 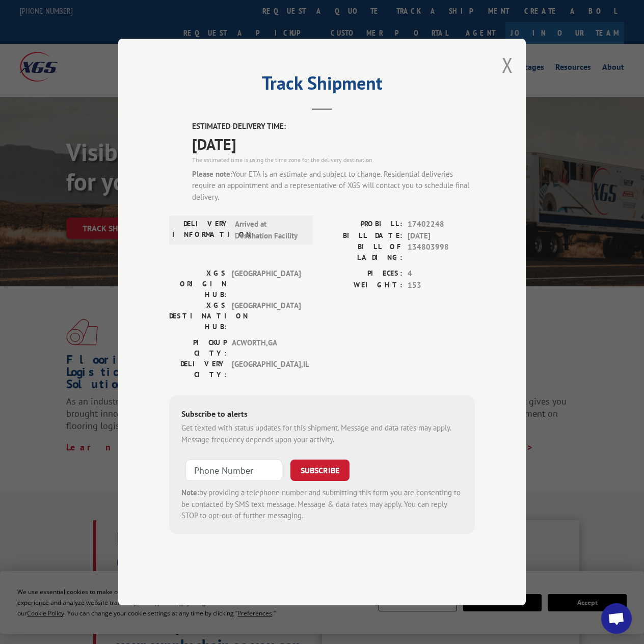 What do you see at coordinates (234, 470) in the screenshot?
I see `input: Phone Number` at bounding box center [234, 470].